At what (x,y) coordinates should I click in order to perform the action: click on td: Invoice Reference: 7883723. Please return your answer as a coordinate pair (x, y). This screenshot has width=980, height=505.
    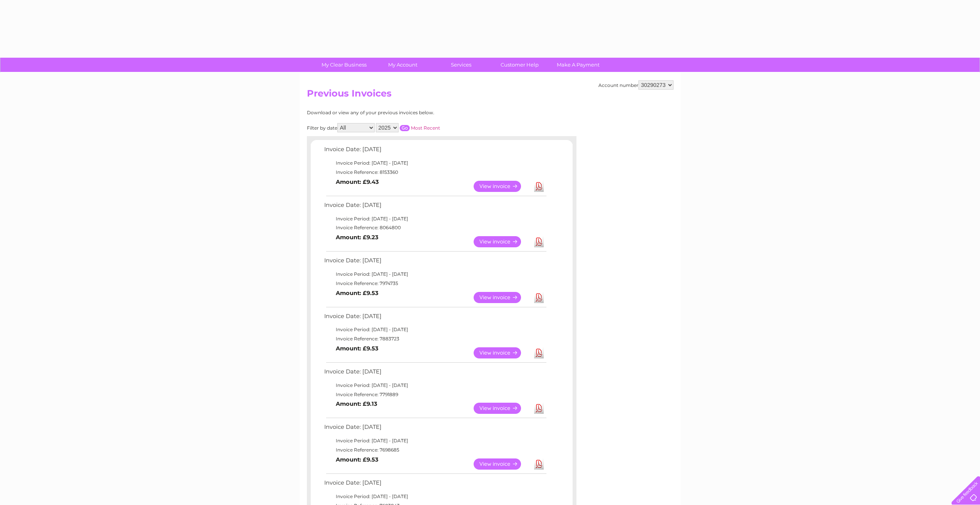
    Looking at the image, I should click on (434, 339).